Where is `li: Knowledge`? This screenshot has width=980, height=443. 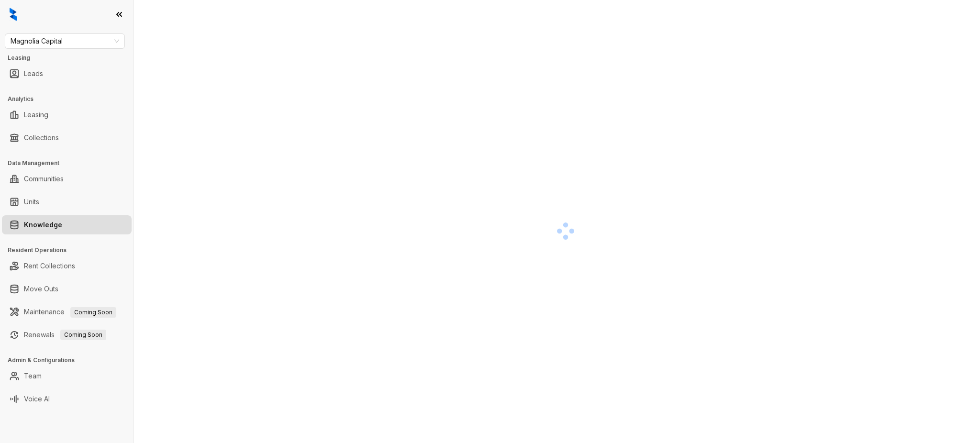
li: Knowledge is located at coordinates (67, 225).